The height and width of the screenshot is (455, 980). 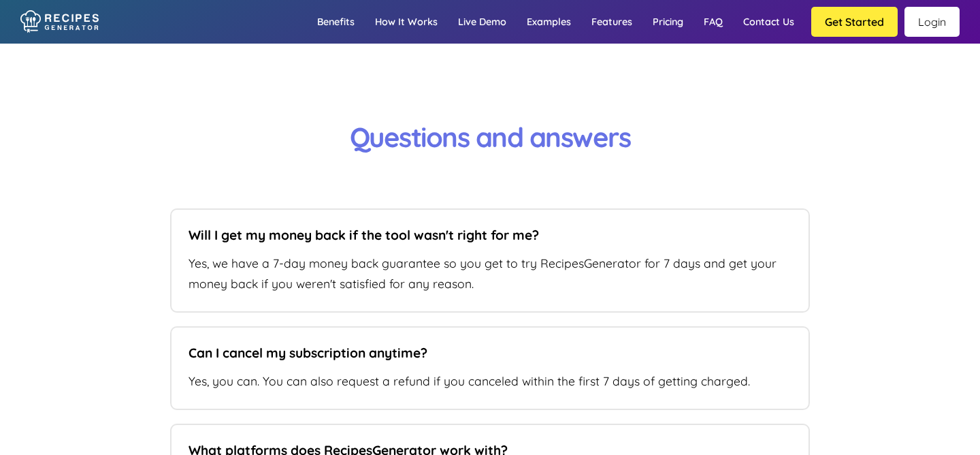 What do you see at coordinates (932, 22) in the screenshot?
I see `a: Login` at bounding box center [932, 22].